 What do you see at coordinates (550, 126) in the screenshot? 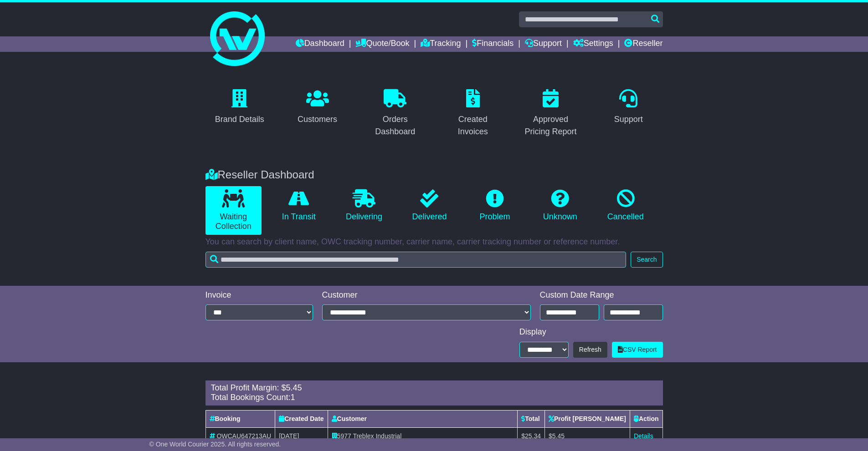
I see `div: Approved Pricing Report` at bounding box center [550, 126].